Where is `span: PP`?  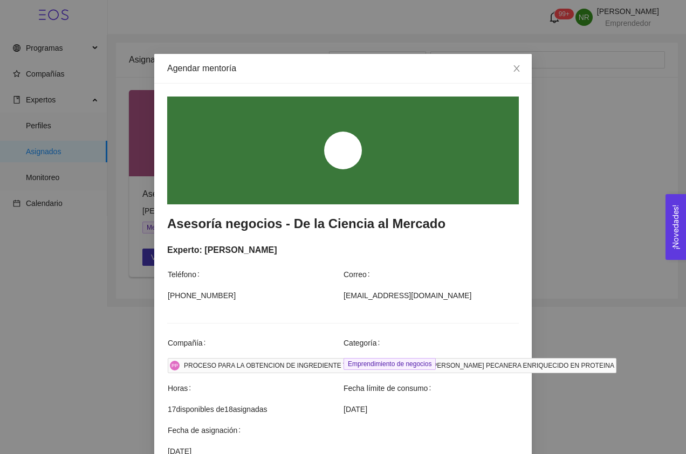
span: PP is located at coordinates (175, 366).